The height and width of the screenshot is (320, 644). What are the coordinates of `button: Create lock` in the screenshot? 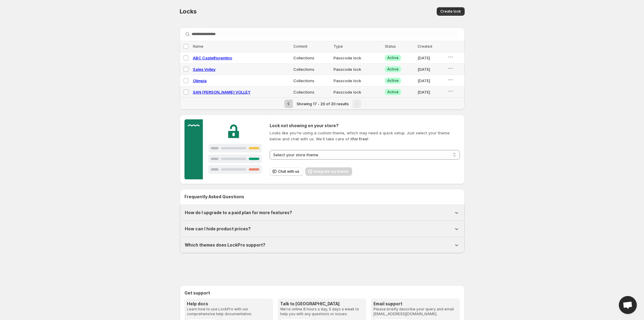 It's located at (450, 11).